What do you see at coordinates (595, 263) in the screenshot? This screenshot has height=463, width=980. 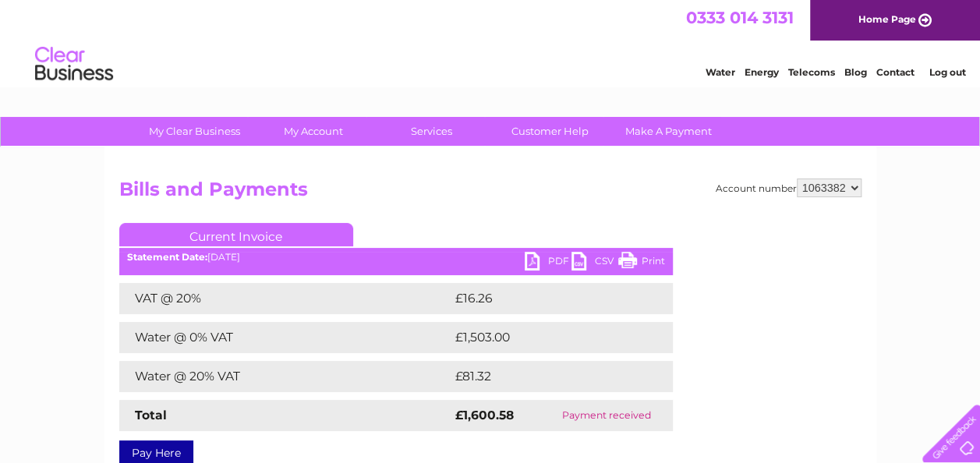 I see `a: CSV` at bounding box center [595, 263].